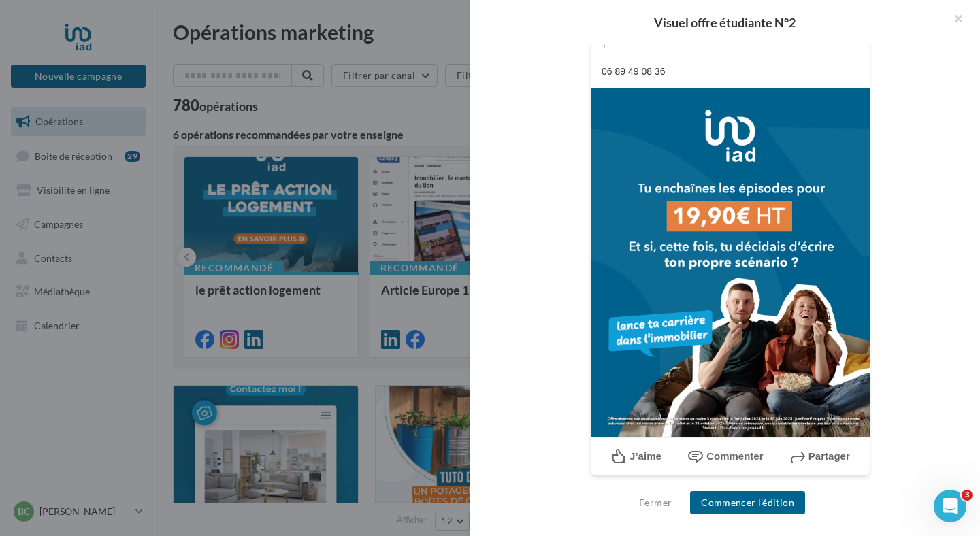 The width and height of the screenshot is (980, 536). Describe the element at coordinates (747, 503) in the screenshot. I see `button: Commencer l'édition` at that location.